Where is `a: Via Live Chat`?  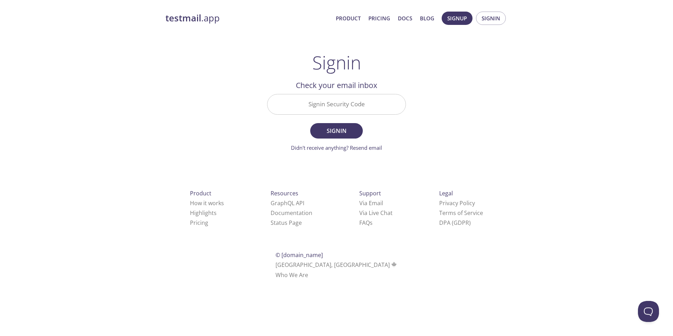
a: Via Live Chat is located at coordinates (376, 213).